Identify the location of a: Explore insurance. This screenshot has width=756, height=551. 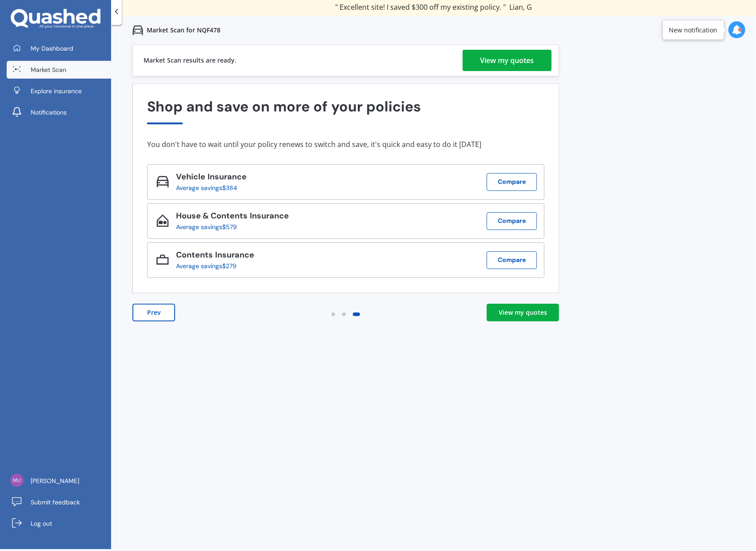
(59, 91).